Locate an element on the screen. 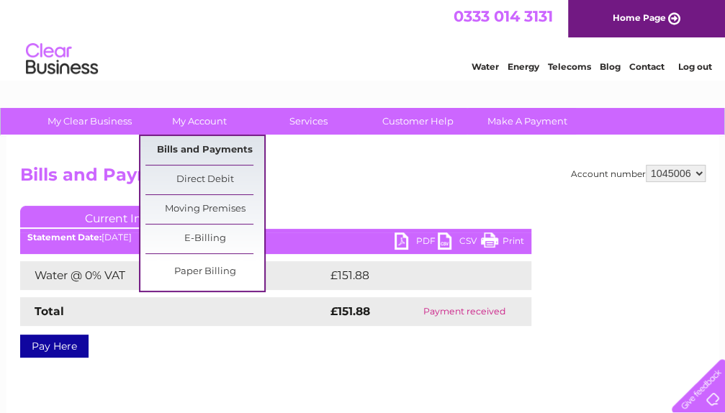 The height and width of the screenshot is (413, 725). a: My Clear Business is located at coordinates (89, 121).